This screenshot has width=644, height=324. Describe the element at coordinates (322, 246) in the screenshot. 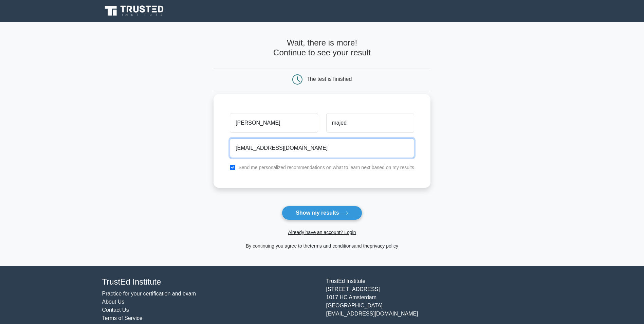

I see `div: By continuing you agree to the and the` at that location.